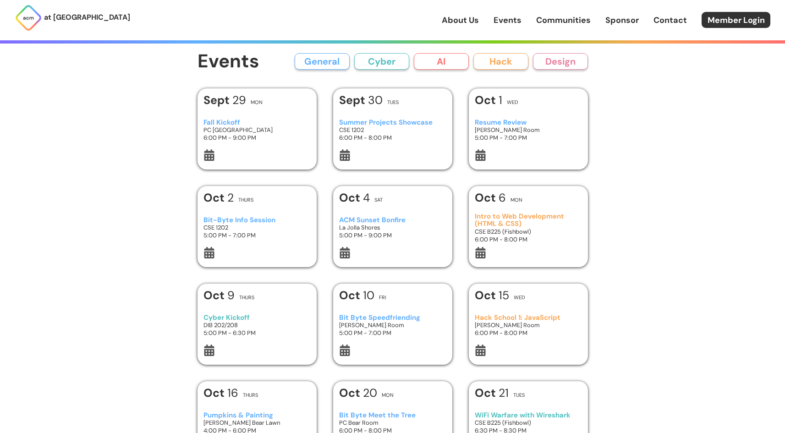 Image resolution: width=785 pixels, height=433 pixels. I want to click on h3: Hack School 1: JavaScript, so click(528, 318).